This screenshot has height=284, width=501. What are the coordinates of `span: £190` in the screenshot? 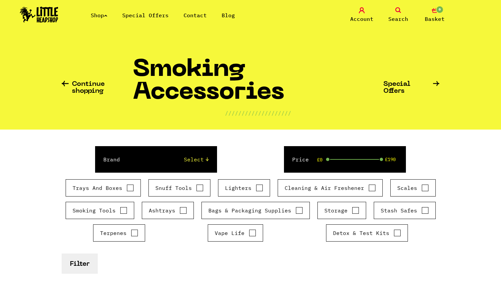 It's located at (390, 159).